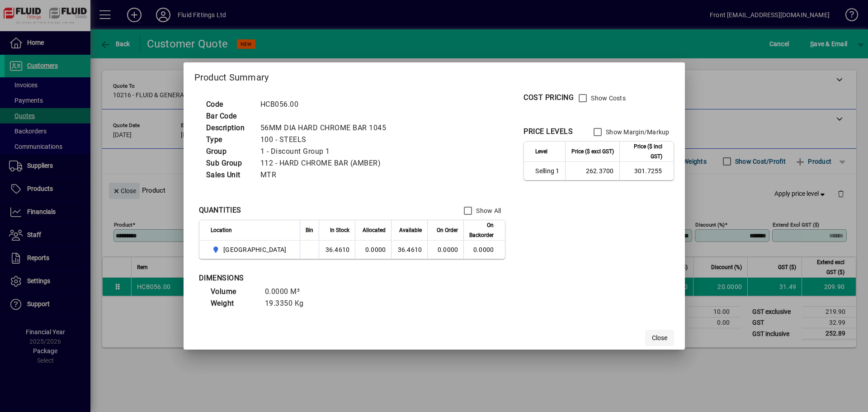 This screenshot has width=868, height=412. What do you see at coordinates (287, 291) in the screenshot?
I see `td: 0.0000 M³` at bounding box center [287, 291].